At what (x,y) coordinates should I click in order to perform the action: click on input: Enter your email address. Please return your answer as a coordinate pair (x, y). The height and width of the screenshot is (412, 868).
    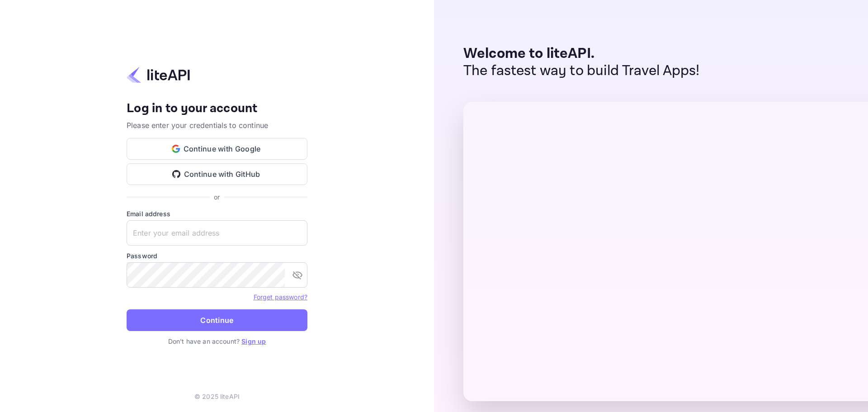
    Looking at the image, I should click on (217, 233).